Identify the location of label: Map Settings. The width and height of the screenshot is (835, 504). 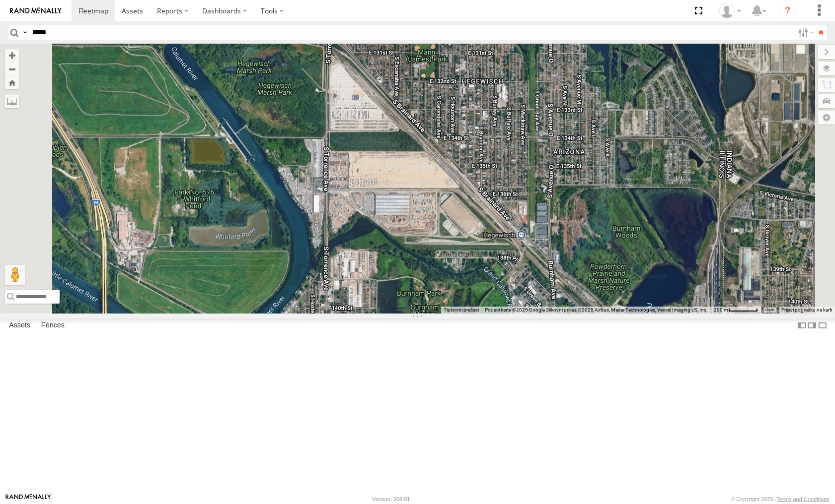
(826, 117).